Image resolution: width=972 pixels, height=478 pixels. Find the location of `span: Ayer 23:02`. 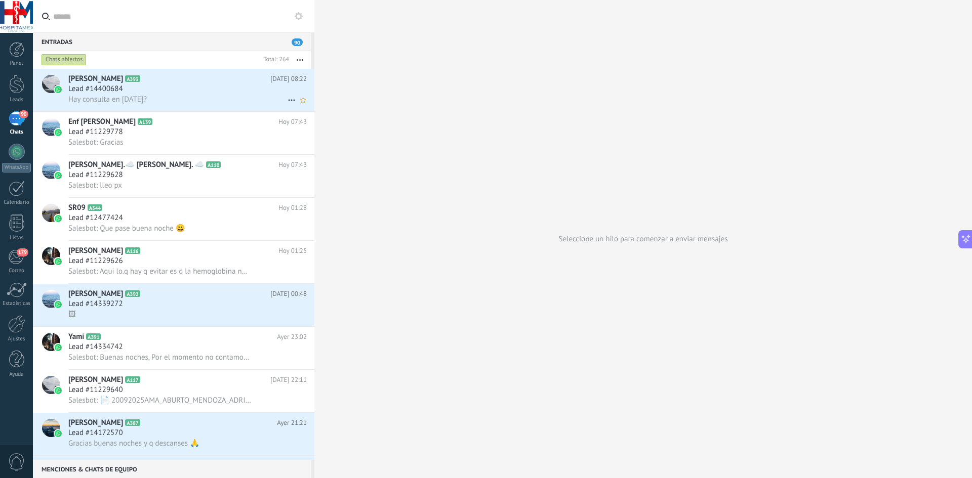

span: Ayer 23:02 is located at coordinates (292, 337).